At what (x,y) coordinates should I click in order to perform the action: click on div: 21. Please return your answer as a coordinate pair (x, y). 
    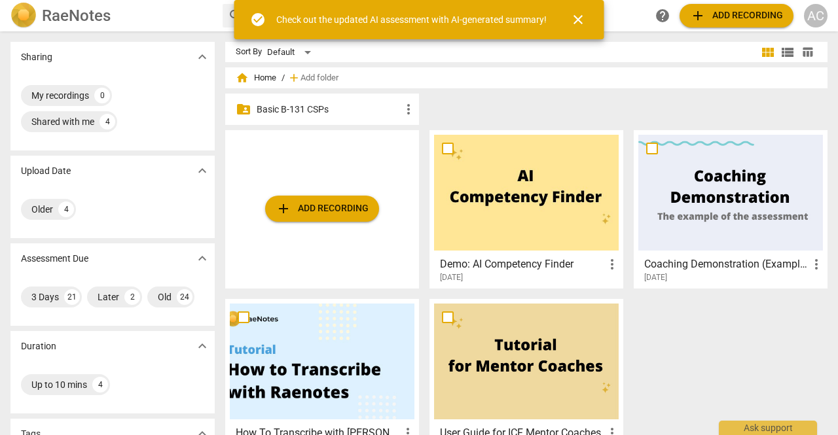
    Looking at the image, I should click on (72, 297).